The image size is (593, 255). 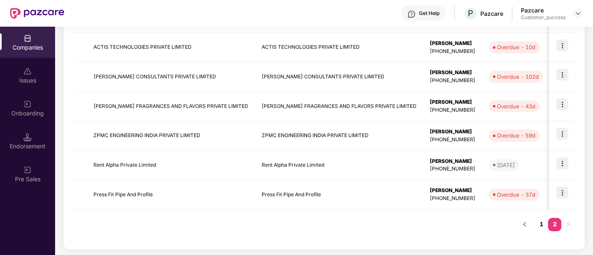 What do you see at coordinates (524, 225) in the screenshot?
I see `button: left` at bounding box center [524, 225].